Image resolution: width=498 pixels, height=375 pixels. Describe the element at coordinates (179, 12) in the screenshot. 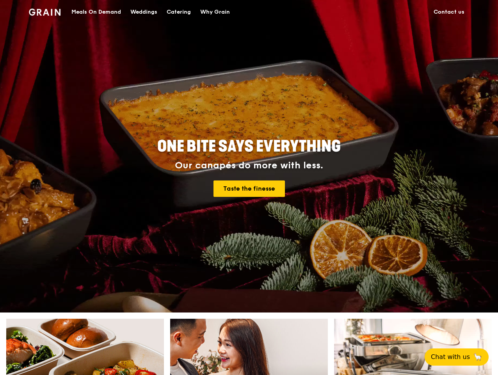

I see `a: Catering` at that location.